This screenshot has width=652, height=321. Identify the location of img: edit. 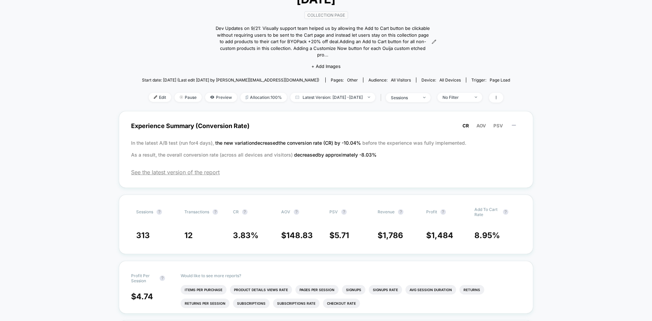
(156, 97).